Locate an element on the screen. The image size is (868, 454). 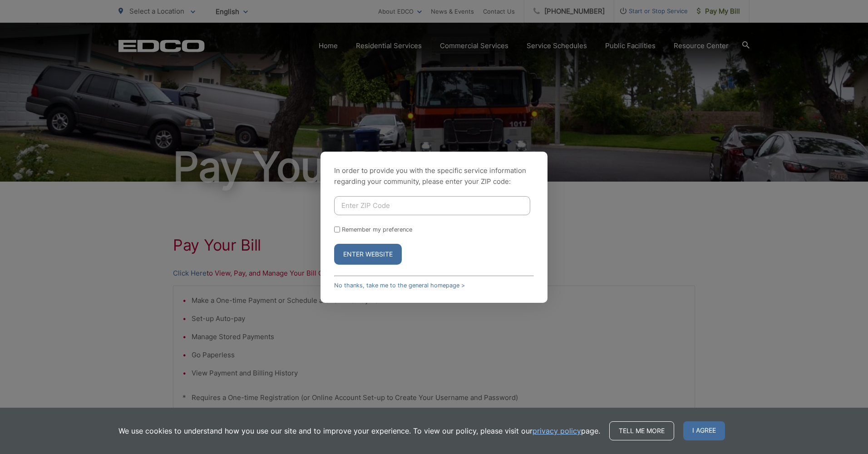
label: Remember my preference is located at coordinates (377, 230).